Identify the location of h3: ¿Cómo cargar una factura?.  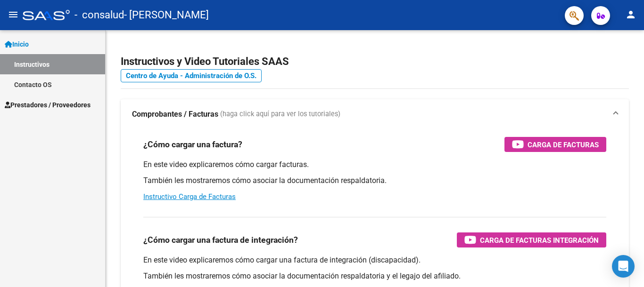
(193, 144).